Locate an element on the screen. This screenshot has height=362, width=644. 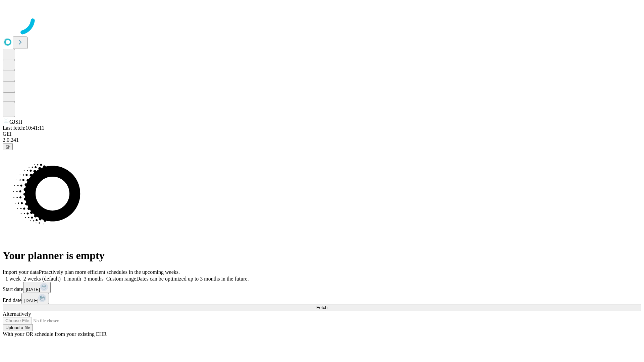
div: Start date is located at coordinates (322, 287).